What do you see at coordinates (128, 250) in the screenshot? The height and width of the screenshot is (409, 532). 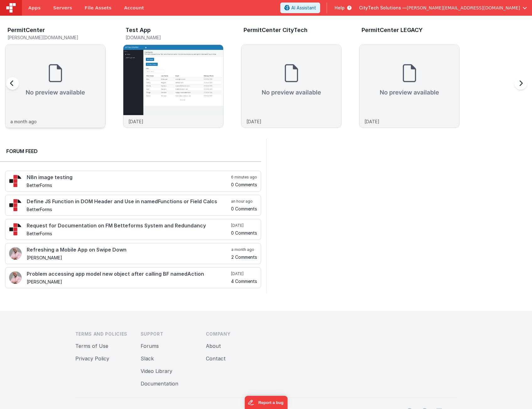 I see `h4: Refreshing a Mobile App on Swipe Down` at bounding box center [128, 250].